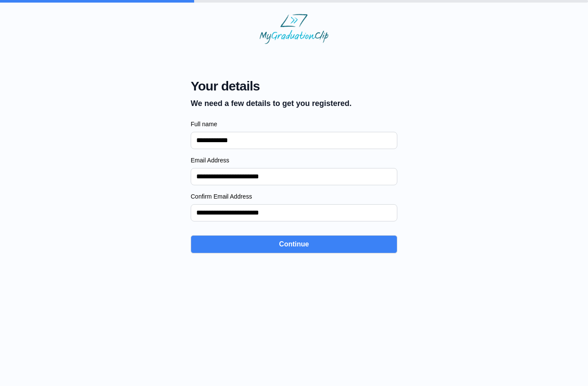 Image resolution: width=588 pixels, height=386 pixels. Describe the element at coordinates (294, 161) in the screenshot. I see `label: Email Address` at that location.